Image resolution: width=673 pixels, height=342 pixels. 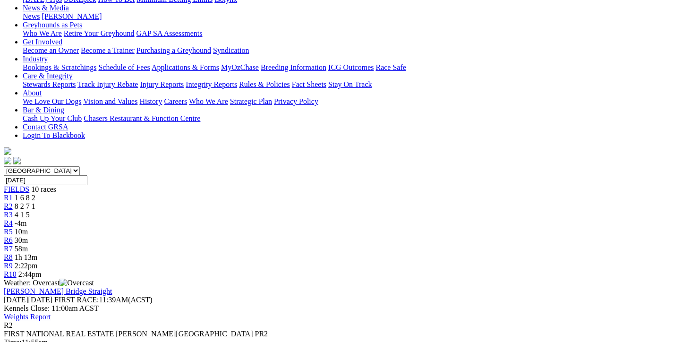 What do you see at coordinates (346, 17) in the screenshot?
I see `div: News & Media` at bounding box center [346, 17].